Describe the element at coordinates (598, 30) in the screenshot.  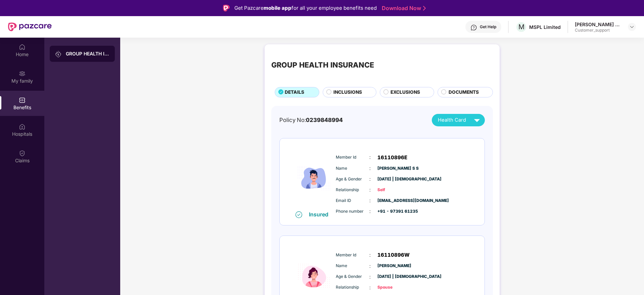
I see `div: Customer_support` at that location.